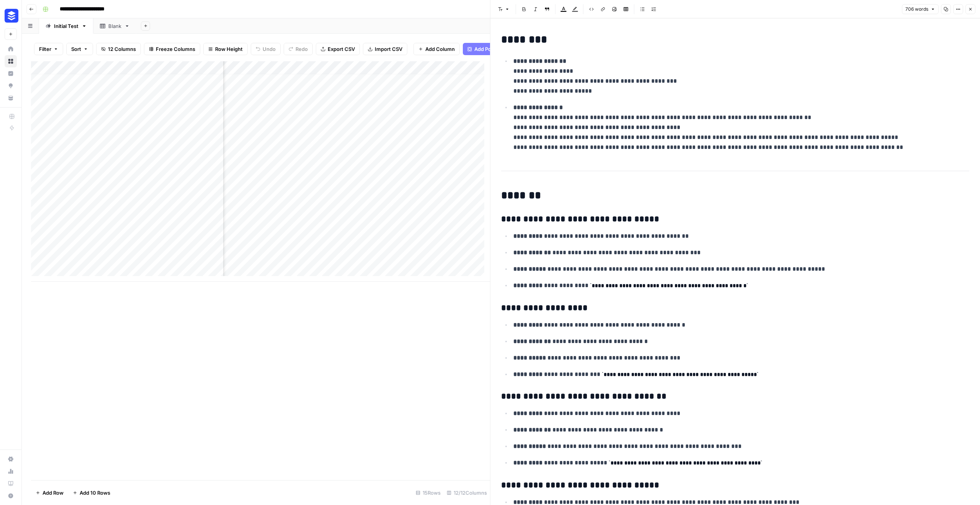  I want to click on a: Settings, so click(10, 459).